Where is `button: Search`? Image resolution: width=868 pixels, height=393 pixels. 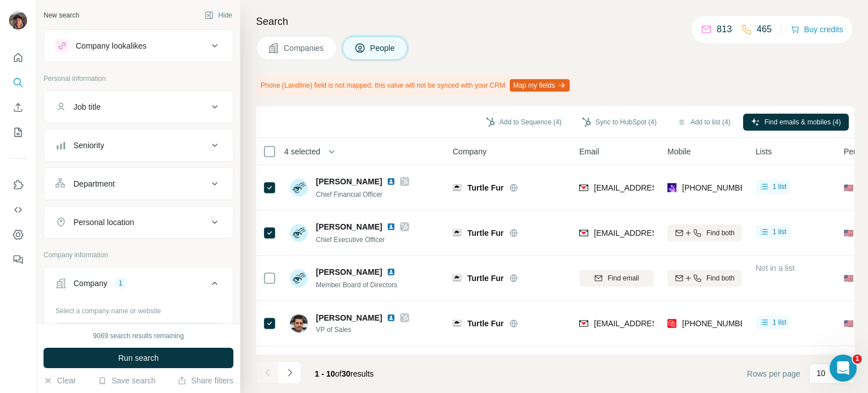
button: Search is located at coordinates (18, 82).